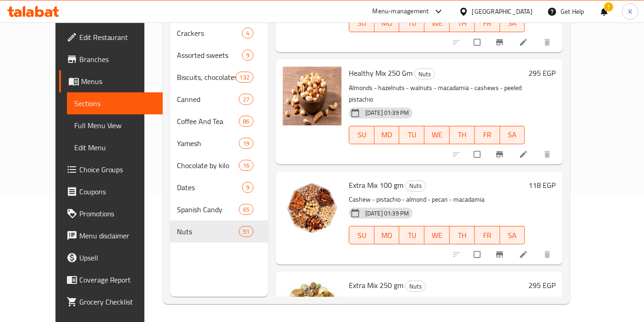 The image size is (644, 322). What do you see at coordinates (115, 125) in the screenshot?
I see `a: Full Menu View` at bounding box center [115, 125].